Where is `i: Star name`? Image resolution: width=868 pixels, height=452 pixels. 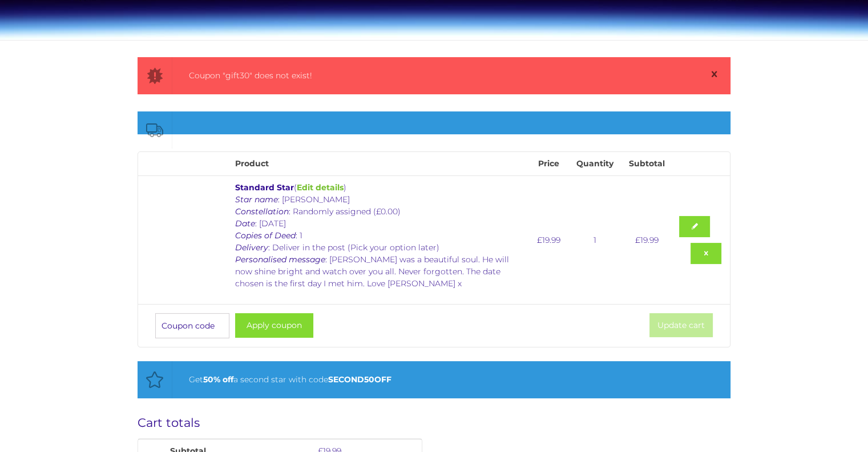
i: Star name is located at coordinates (256, 199).